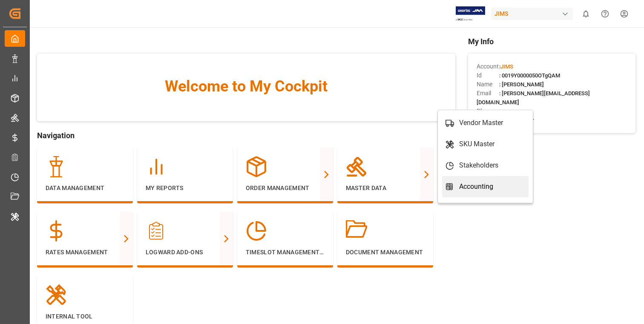 This screenshot has height=324, width=644. Describe the element at coordinates (485, 123) in the screenshot. I see `a: Vendor Master` at that location.